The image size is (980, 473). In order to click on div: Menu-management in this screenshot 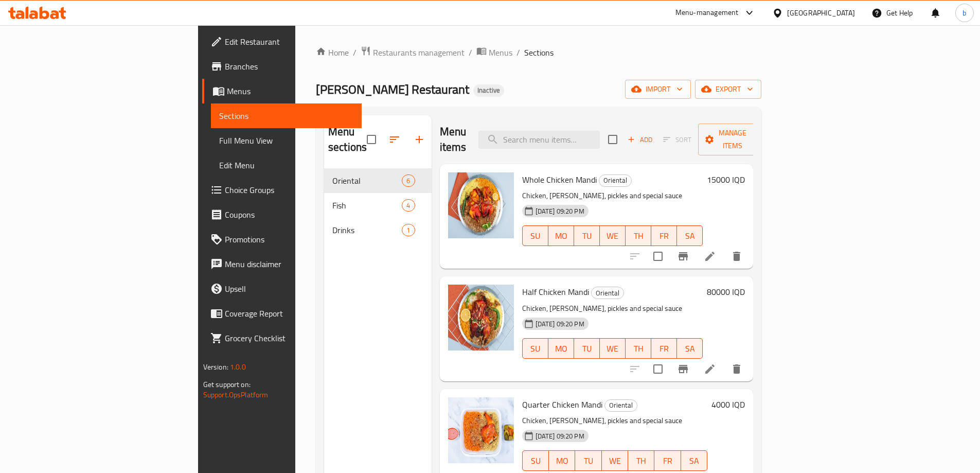, I will do `click(707, 13)`.